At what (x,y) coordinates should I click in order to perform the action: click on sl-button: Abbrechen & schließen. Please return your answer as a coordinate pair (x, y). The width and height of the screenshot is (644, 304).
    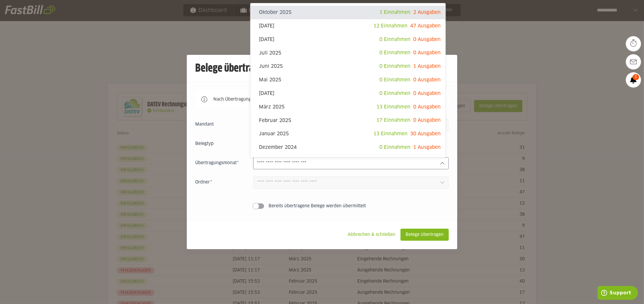
    Looking at the image, I should click on (372, 235).